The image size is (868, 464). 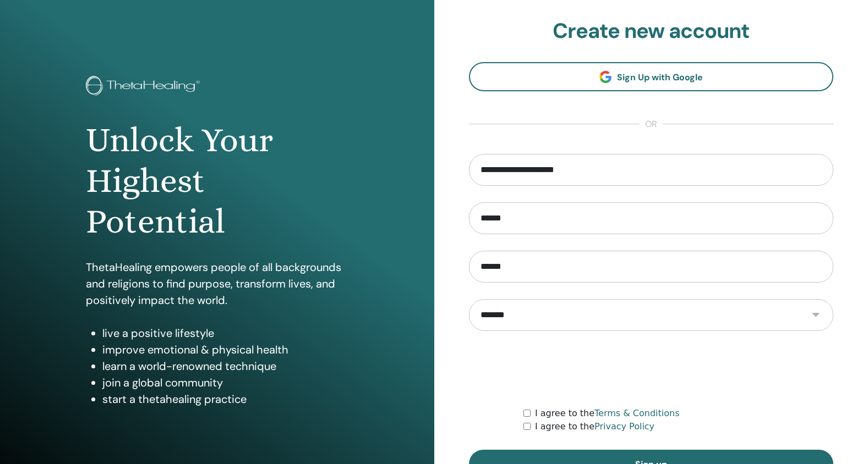 What do you see at coordinates (225, 382) in the screenshot?
I see `li: join a global community` at bounding box center [225, 382].